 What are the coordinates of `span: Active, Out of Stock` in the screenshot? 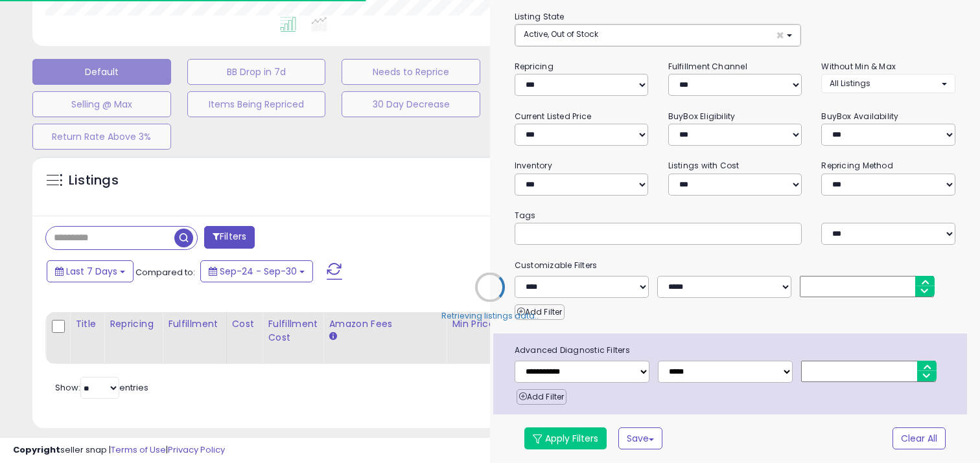 It's located at (560, 34).